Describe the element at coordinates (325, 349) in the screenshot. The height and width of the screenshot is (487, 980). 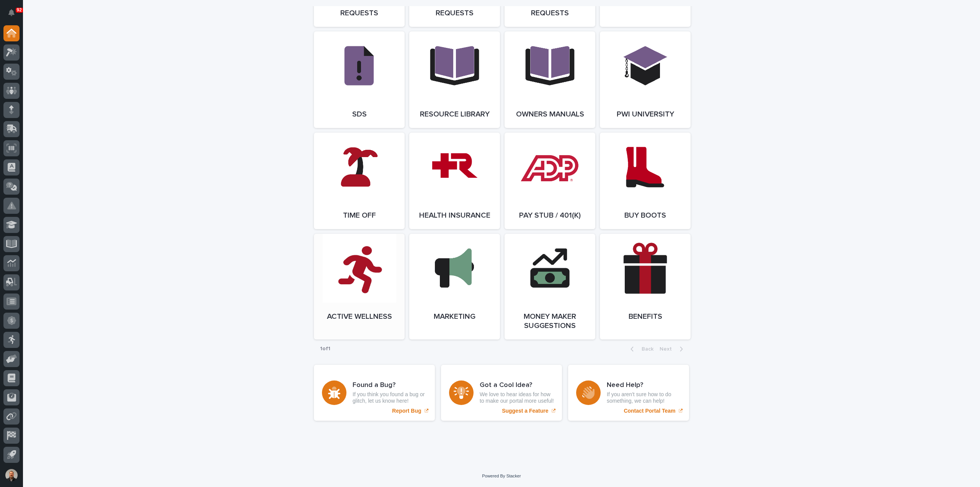
I see `p: 1 of 1` at that location.